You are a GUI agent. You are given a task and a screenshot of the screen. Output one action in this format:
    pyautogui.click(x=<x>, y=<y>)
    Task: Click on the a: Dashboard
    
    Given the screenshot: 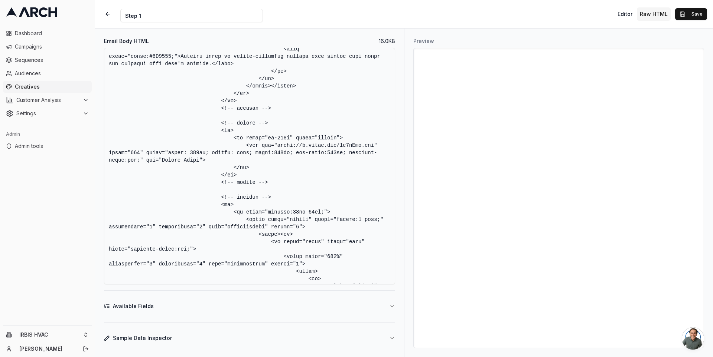 What is the action you would take?
    pyautogui.click(x=47, y=33)
    